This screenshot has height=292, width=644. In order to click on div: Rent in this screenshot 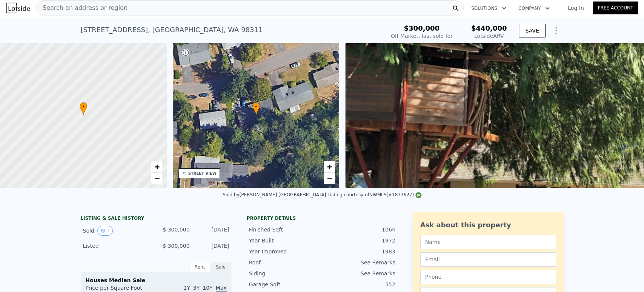, I will do `click(200, 267)`.